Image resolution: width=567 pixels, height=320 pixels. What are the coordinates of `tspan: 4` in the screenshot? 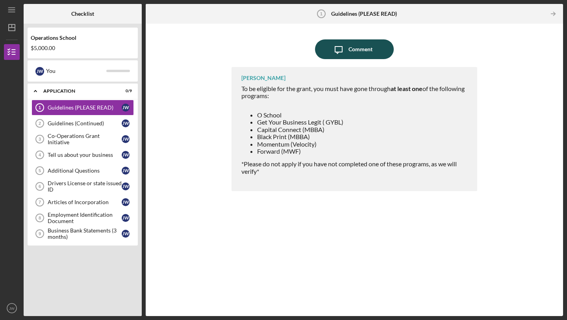 It's located at (40, 155).